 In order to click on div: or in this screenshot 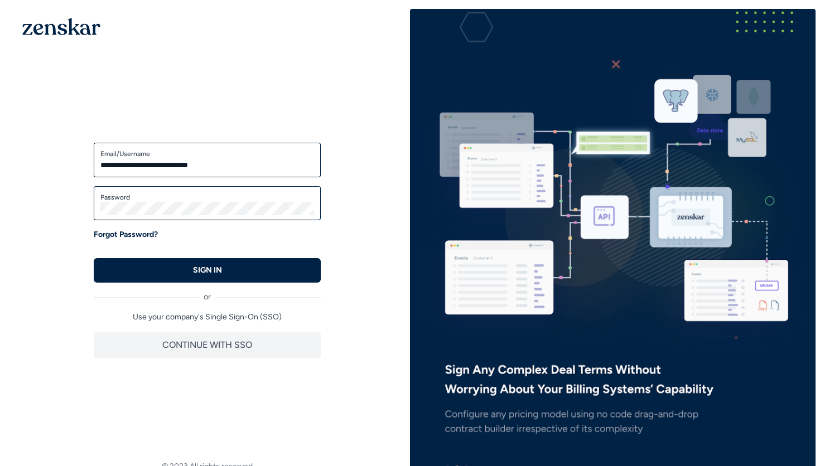, I will do `click(207, 293)`.